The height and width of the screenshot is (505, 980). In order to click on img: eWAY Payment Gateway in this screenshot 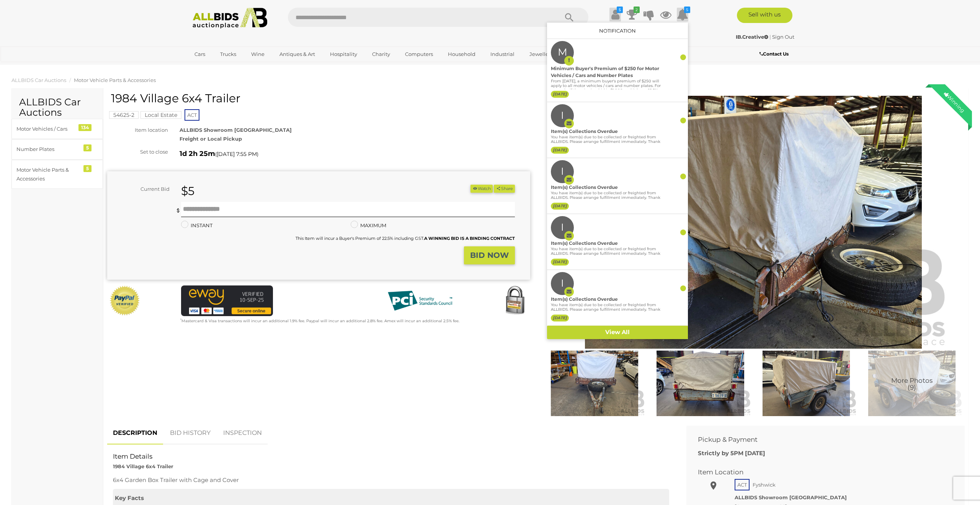, I will do `click(227, 301)`.